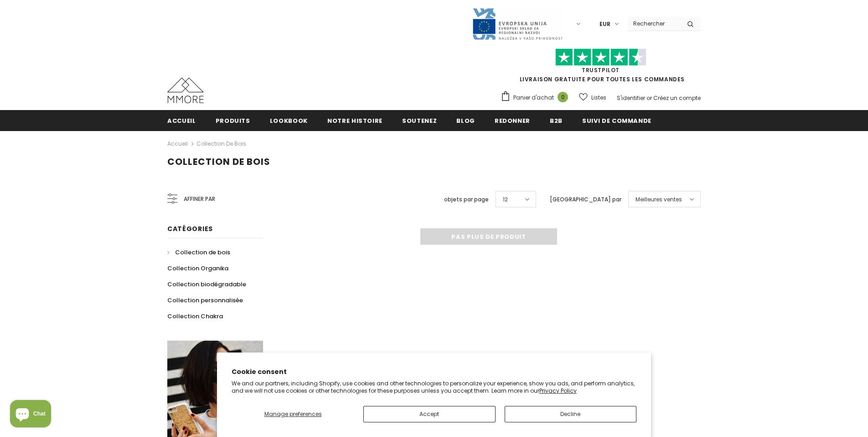 This screenshot has height=437, width=868. I want to click on span: Collection biodégradable, so click(206, 284).